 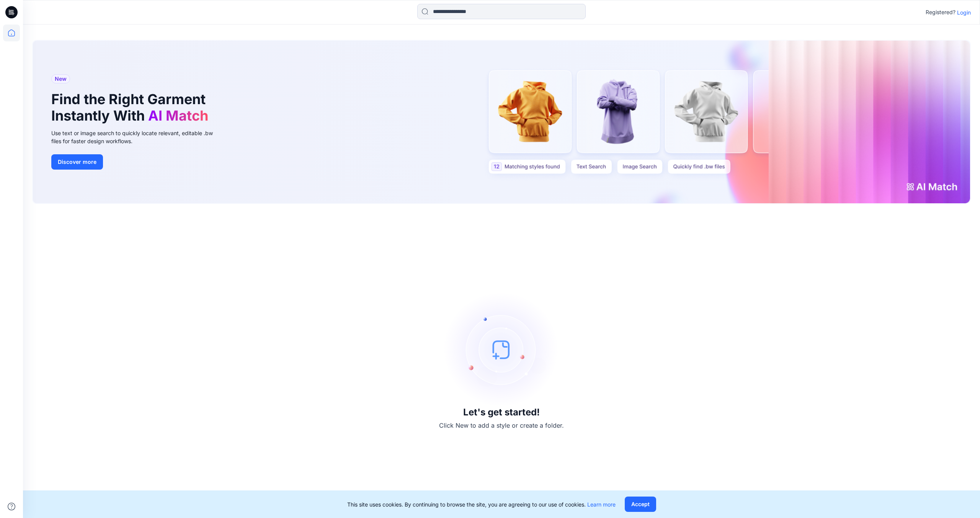 What do you see at coordinates (138, 137) in the screenshot?
I see `div: Use text or image search to quickly locate relevant, editable .bw files for faster design workflows.` at bounding box center [138, 137].